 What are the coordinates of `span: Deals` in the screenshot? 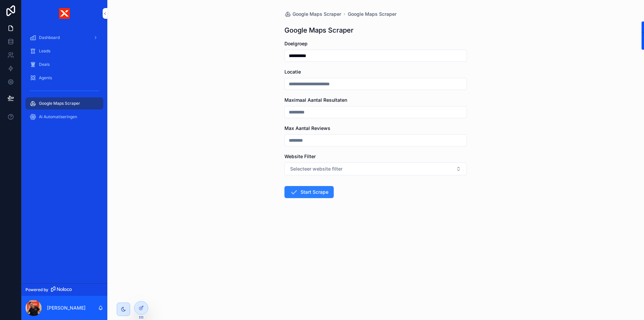 It's located at (44, 65).